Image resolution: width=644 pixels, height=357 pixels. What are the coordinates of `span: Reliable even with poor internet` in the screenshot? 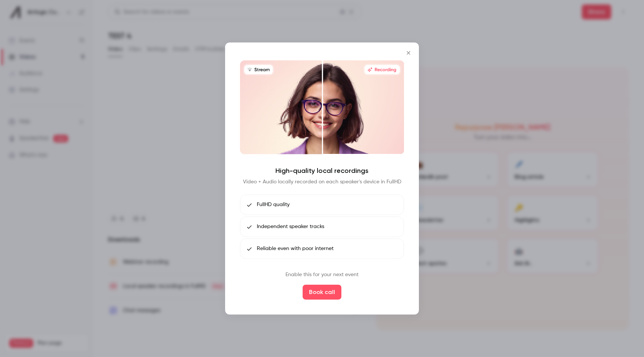 It's located at (295, 249).